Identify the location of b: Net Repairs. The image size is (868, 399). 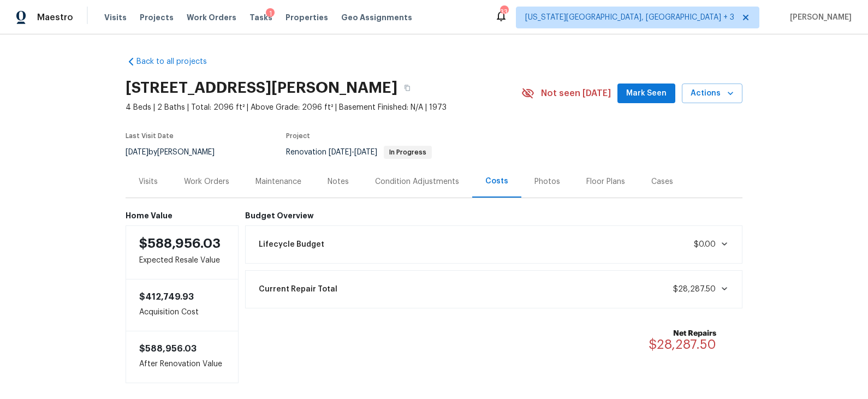
(682, 334).